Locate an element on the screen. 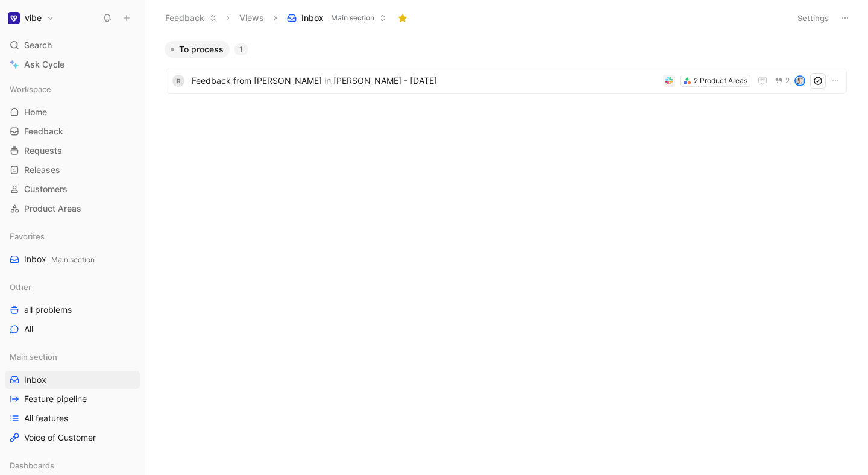 This screenshot has width=868, height=475. a: All is located at coordinates (72, 329).